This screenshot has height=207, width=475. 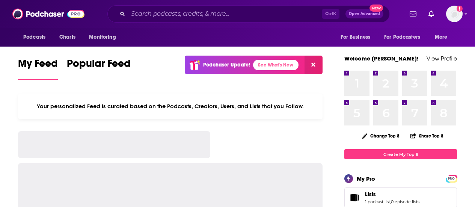 What do you see at coordinates (365, 14) in the screenshot?
I see `button: Open AdvancedNew` at bounding box center [365, 14].